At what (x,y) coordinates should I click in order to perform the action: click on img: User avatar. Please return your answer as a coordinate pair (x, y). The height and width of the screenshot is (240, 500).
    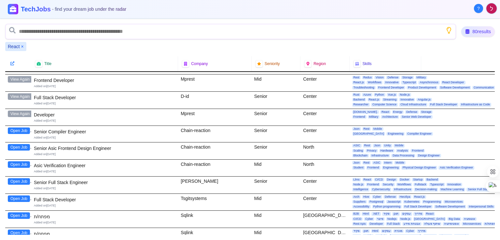
    Looking at the image, I should click on (491, 8).